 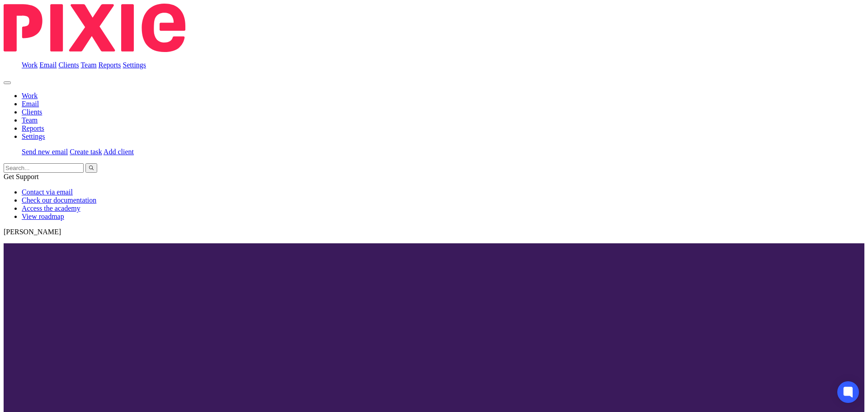 I want to click on span: Get Support, so click(x=21, y=176).